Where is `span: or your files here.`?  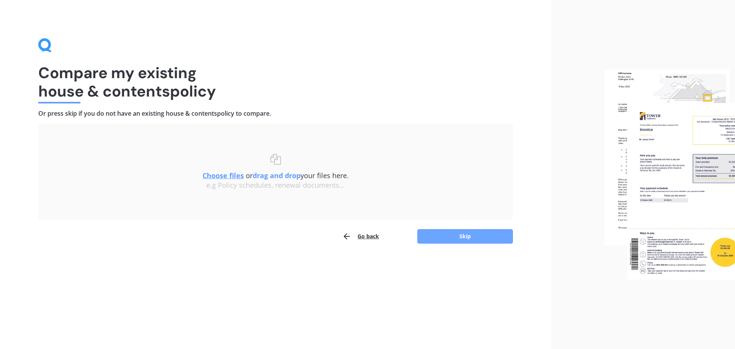 span: or your files here. is located at coordinates (275, 175).